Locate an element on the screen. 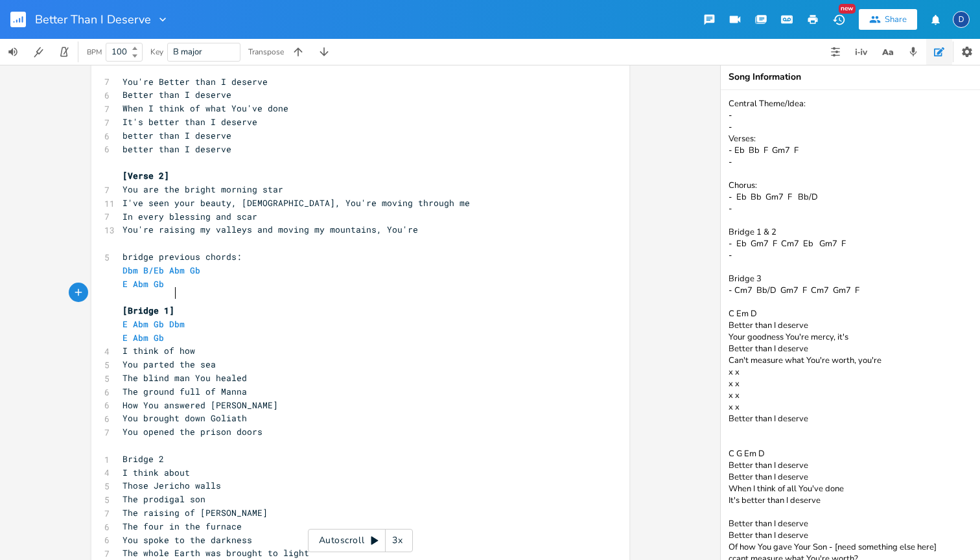 The image size is (980, 560). span: I think about is located at coordinates (156, 473).